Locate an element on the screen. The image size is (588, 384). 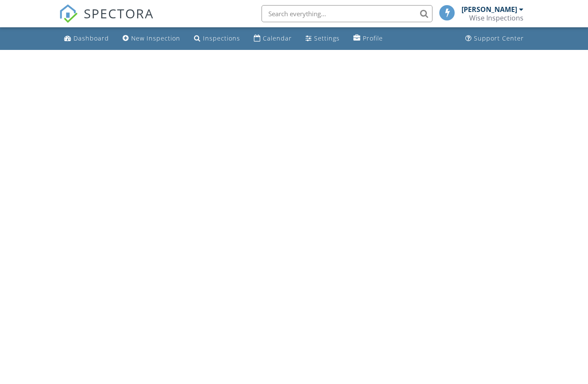
a: Calendar is located at coordinates (273, 39).